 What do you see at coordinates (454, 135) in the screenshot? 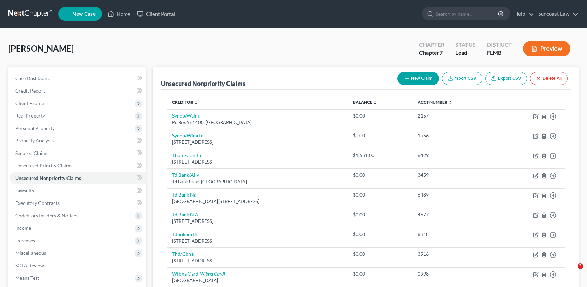
I see `div: 1956` at bounding box center [454, 135].